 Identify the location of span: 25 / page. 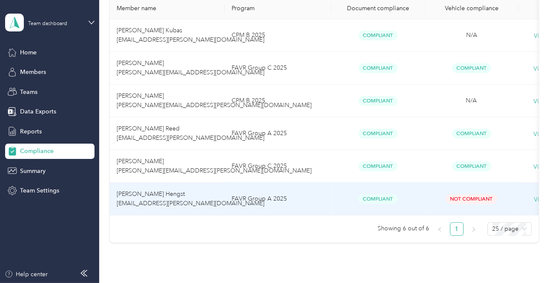
(509, 229).